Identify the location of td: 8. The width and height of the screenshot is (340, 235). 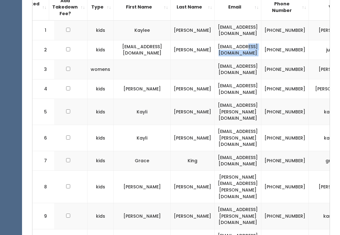
(43, 186).